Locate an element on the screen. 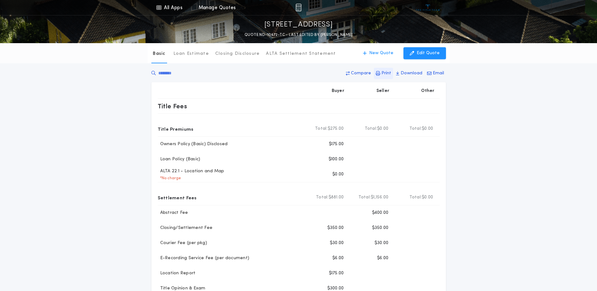  p: Closing/Settlement Fee is located at coordinates (185, 228).